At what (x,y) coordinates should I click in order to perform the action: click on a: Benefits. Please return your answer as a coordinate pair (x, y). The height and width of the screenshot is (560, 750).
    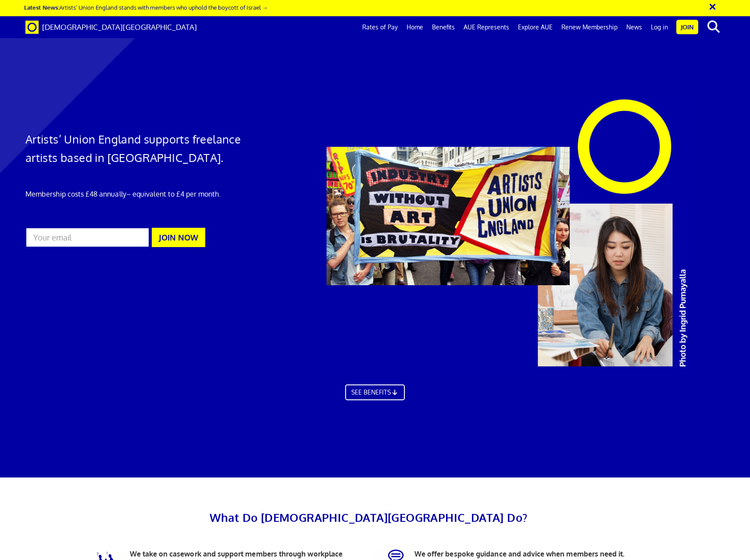
    Looking at the image, I should click on (443, 27).